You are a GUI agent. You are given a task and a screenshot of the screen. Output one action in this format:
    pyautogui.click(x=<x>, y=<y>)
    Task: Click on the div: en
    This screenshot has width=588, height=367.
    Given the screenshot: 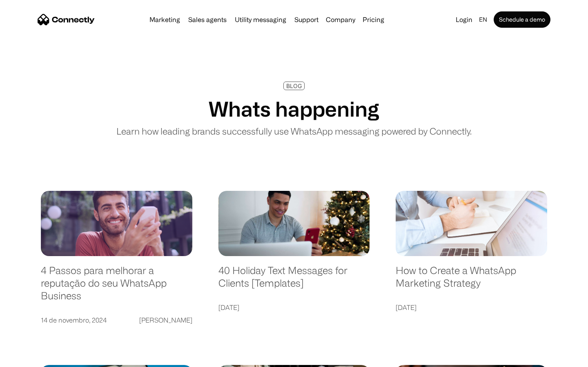 What is the action you would take?
    pyautogui.click(x=483, y=19)
    